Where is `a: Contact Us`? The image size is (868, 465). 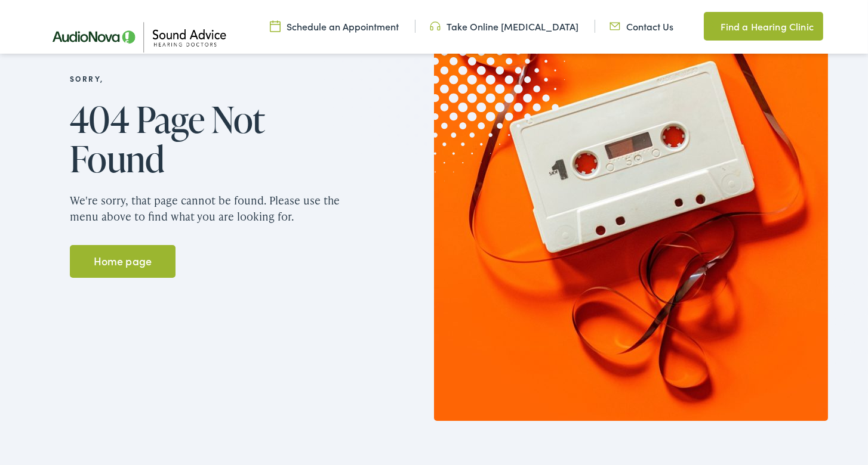 a: Contact Us is located at coordinates (641, 27).